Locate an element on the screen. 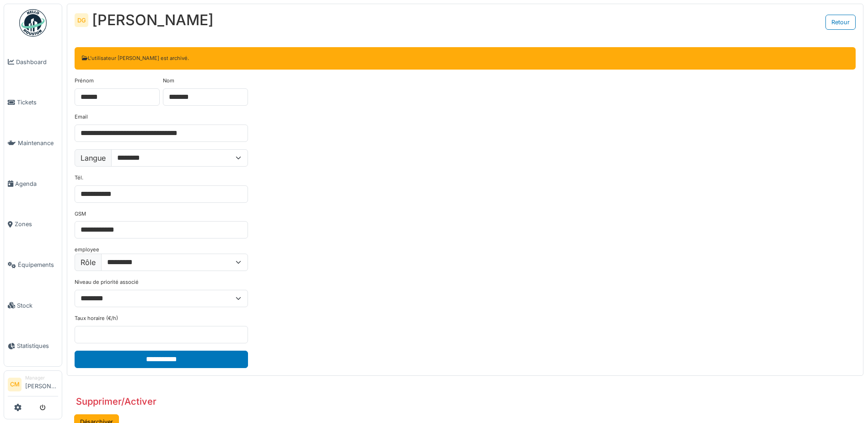  label: Niveau de priorité associé is located at coordinates (107, 282).